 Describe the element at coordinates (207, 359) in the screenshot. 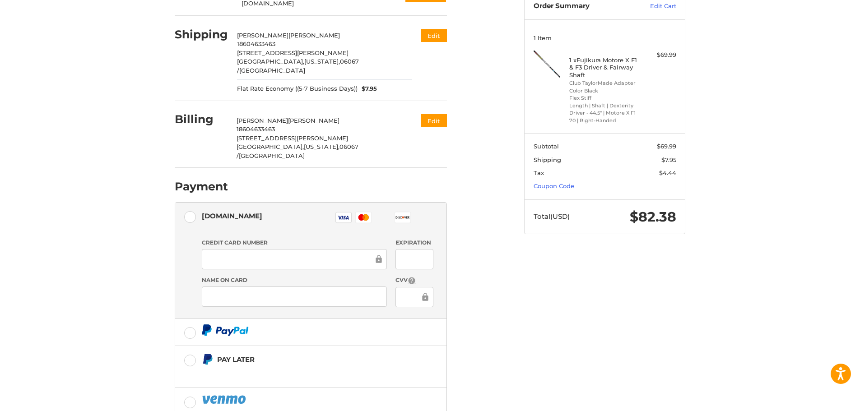

I see `img: Pay Later icon` at that location.